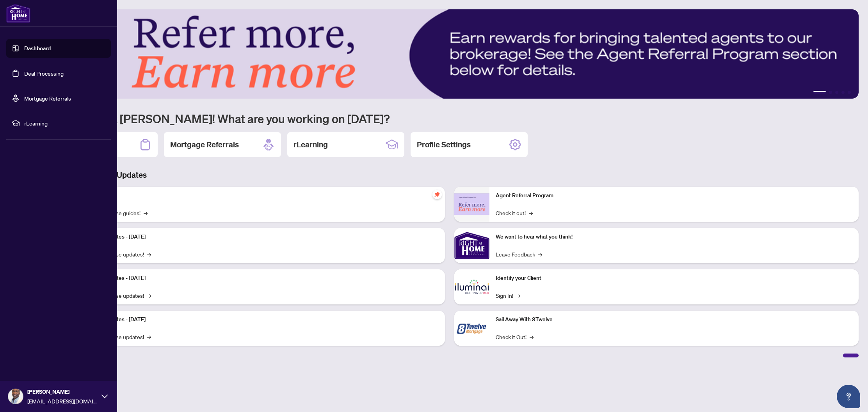 Image resolution: width=868 pixels, height=412 pixels. Describe the element at coordinates (472, 287) in the screenshot. I see `img: Identify your Client` at that location.